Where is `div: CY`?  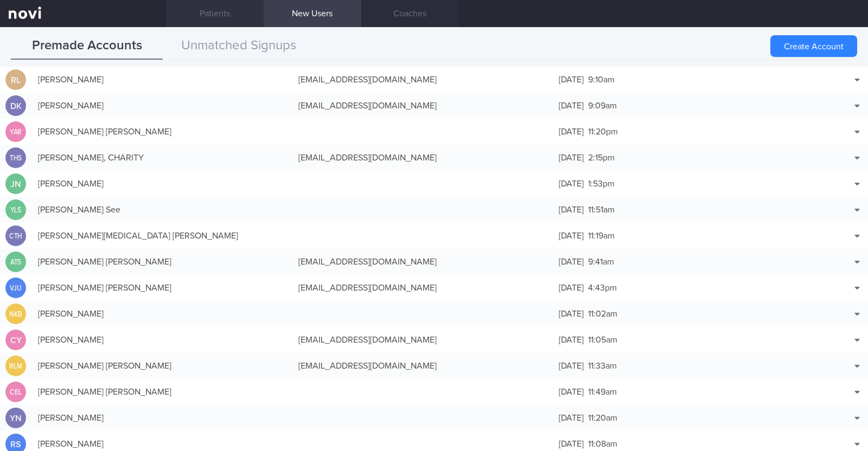 div: CY is located at coordinates (16, 340).